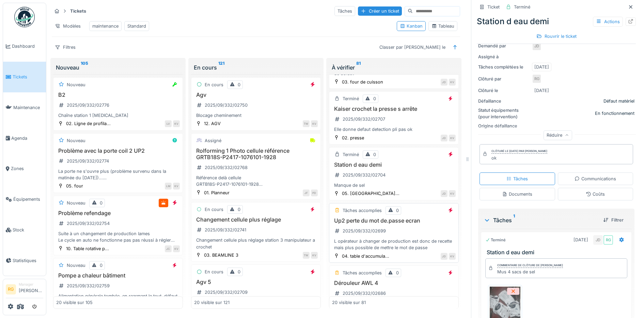 The image size is (644, 318). What do you see at coordinates (364, 119) in the screenshot?
I see `div: 2025/09/332/02707` at bounding box center [364, 119].